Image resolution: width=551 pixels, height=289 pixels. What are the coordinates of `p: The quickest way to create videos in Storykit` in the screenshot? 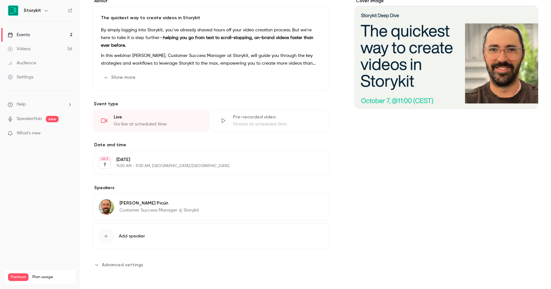 It's located at (211, 18).